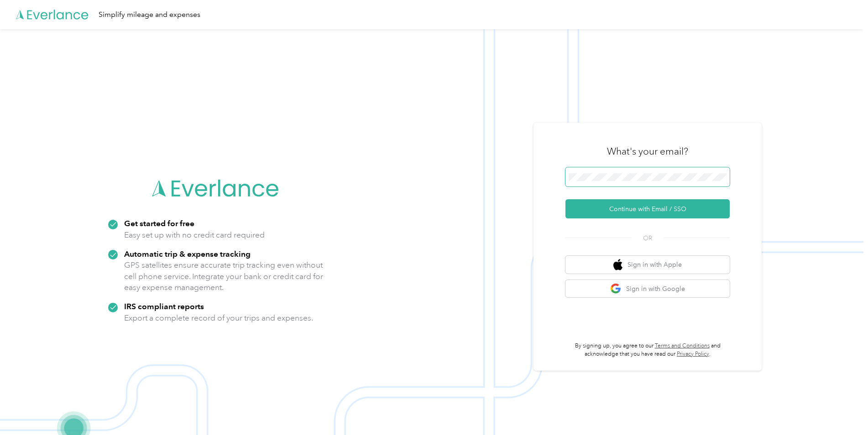 Image resolution: width=868 pixels, height=435 pixels. I want to click on p: GPS satellites ensure accurate trip tracking even without cell phone service. Integrate your bank..., so click(224, 276).